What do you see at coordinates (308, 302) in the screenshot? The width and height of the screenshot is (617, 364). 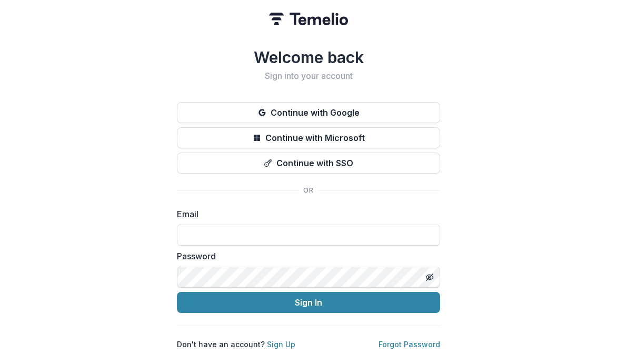 I see `button: Sign In` at bounding box center [308, 302].